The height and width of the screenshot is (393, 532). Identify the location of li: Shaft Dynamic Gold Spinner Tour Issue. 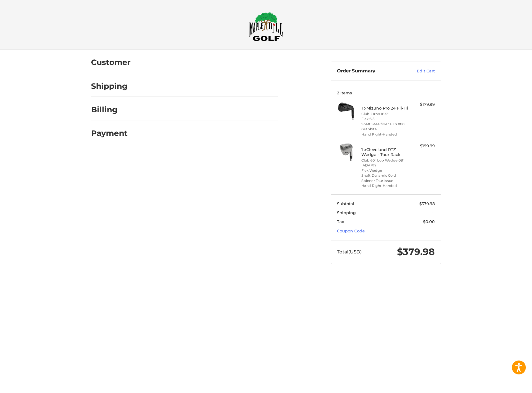
(385, 178).